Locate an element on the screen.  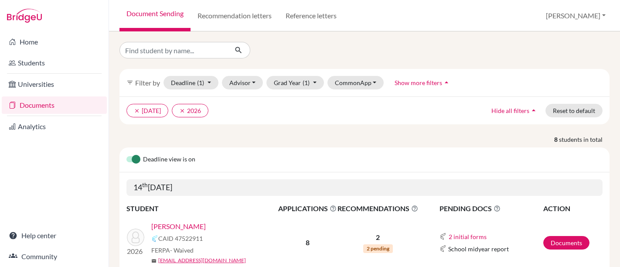
button: Reset to default is located at coordinates (573, 110).